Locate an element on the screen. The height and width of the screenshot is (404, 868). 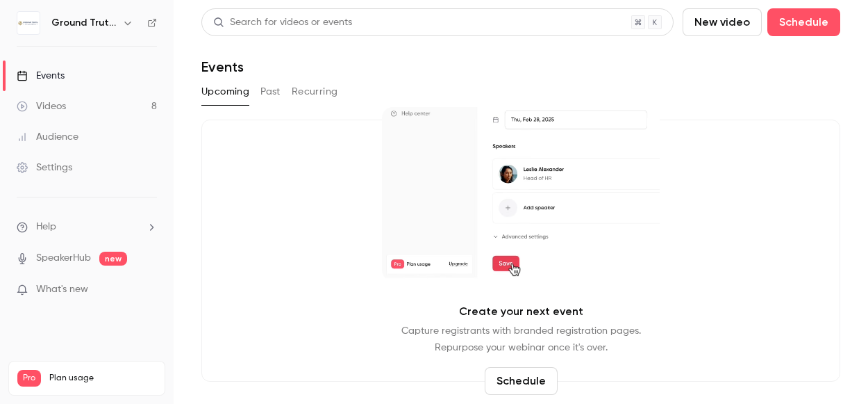
span: Pro is located at coordinates (29, 378).